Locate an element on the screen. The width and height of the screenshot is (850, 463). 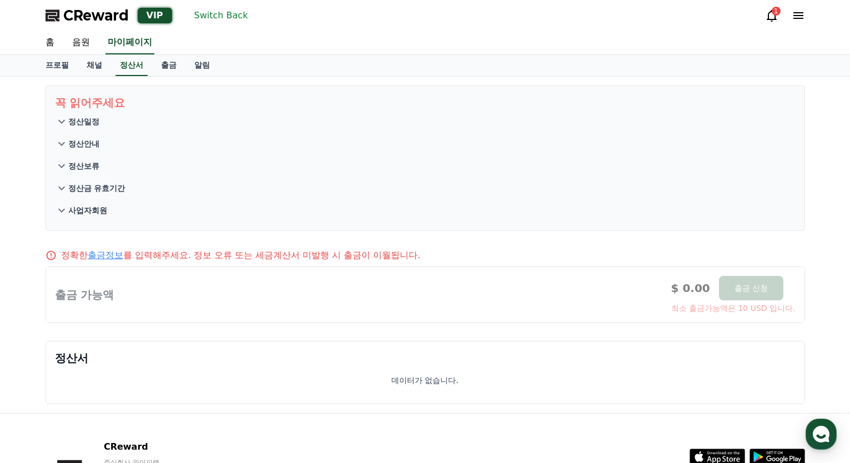
p: 정산금 유효기간 is located at coordinates (97, 188).